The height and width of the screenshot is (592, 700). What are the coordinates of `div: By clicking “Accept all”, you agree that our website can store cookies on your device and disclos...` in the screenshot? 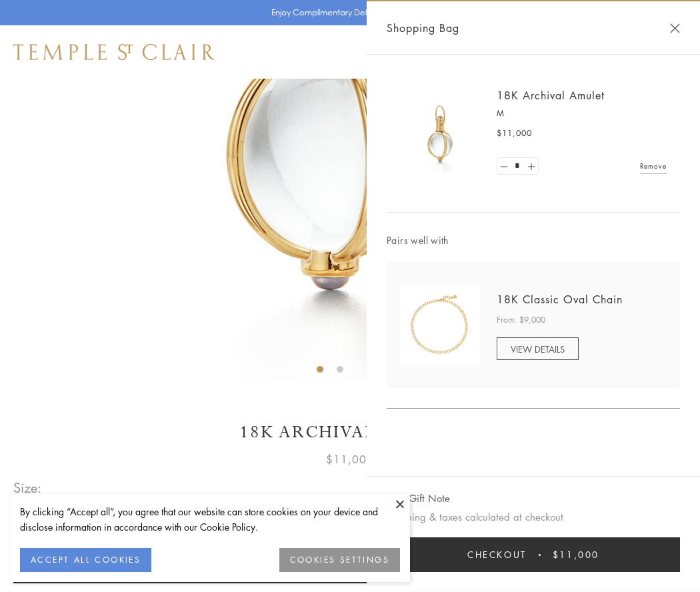 It's located at (210, 520).